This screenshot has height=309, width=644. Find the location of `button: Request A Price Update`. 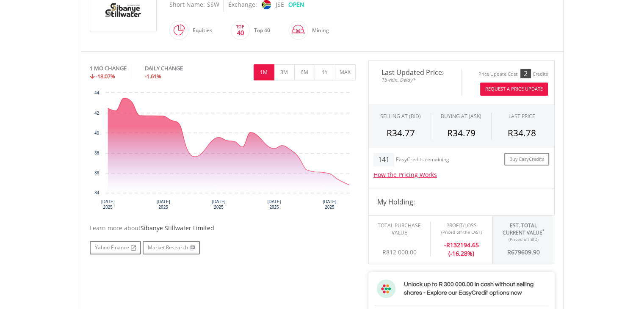

button: Request A Price Update is located at coordinates (514, 89).